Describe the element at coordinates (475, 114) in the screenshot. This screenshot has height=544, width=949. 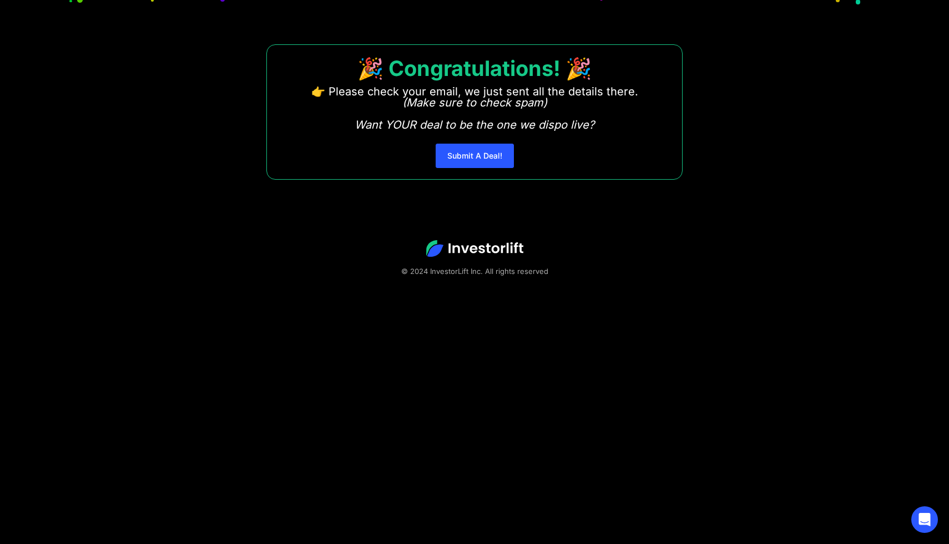
I see `em: (Make sure to check spam) Want YOUR deal to be the one we dispo live?` at that location.